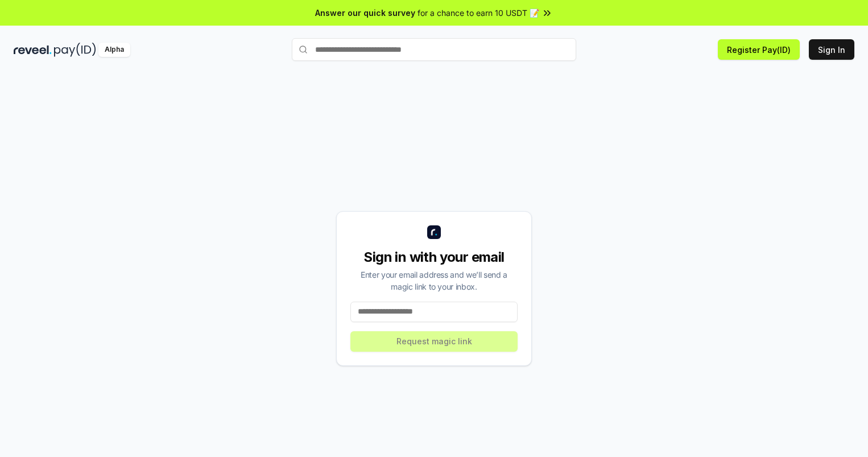 This screenshot has width=868, height=457. What do you see at coordinates (434, 281) in the screenshot?
I see `div: Enter your email address and we’ll send a magic link to your inbox.` at bounding box center [434, 281].